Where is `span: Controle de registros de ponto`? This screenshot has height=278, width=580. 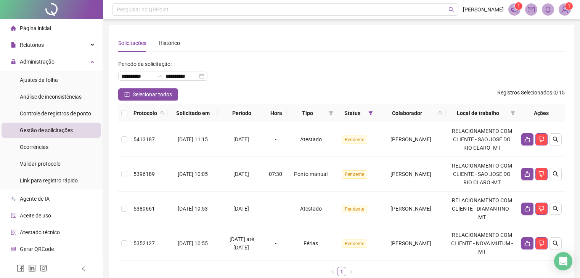 span: Controle de registros de ponto is located at coordinates (55, 114).